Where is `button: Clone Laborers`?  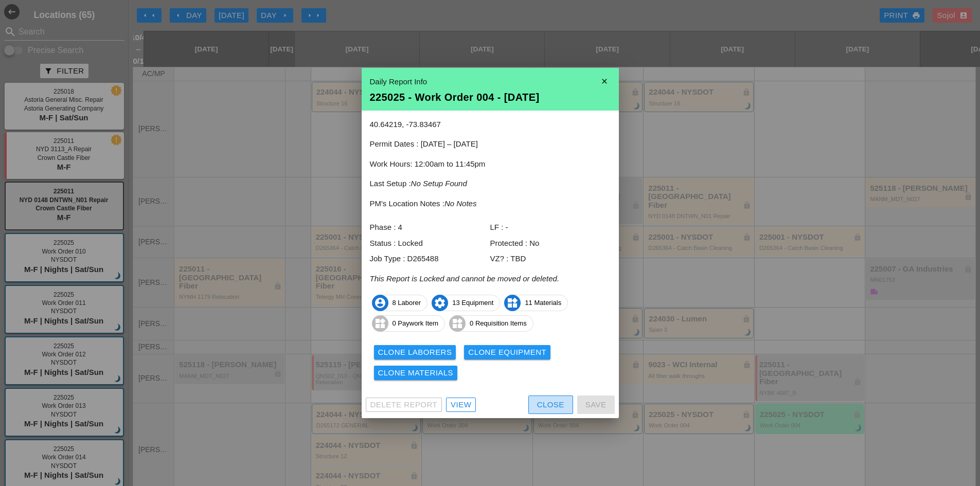 button: Clone Laborers is located at coordinates (415, 352).